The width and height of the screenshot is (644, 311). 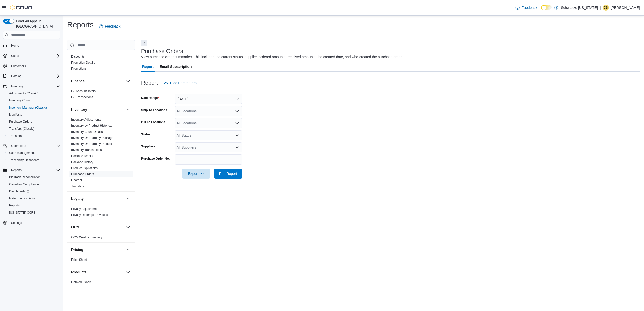 What do you see at coordinates (97, 249) in the screenshot?
I see `button: Pricing` at bounding box center [97, 249].